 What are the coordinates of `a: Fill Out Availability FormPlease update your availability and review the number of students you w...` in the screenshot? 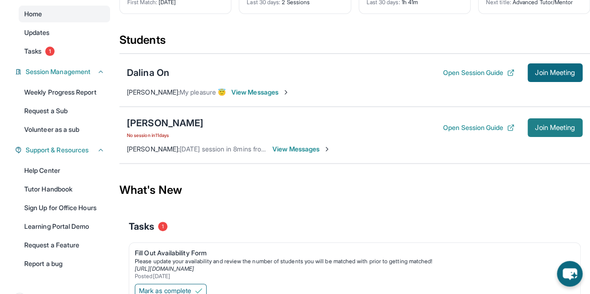 It's located at (354, 262).